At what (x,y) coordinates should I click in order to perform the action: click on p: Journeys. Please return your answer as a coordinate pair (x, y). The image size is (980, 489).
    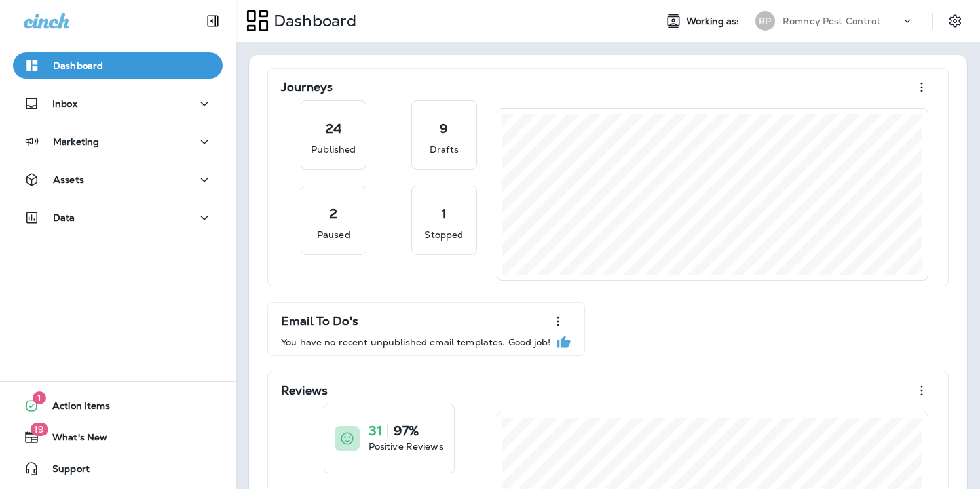
    Looking at the image, I should click on (306, 87).